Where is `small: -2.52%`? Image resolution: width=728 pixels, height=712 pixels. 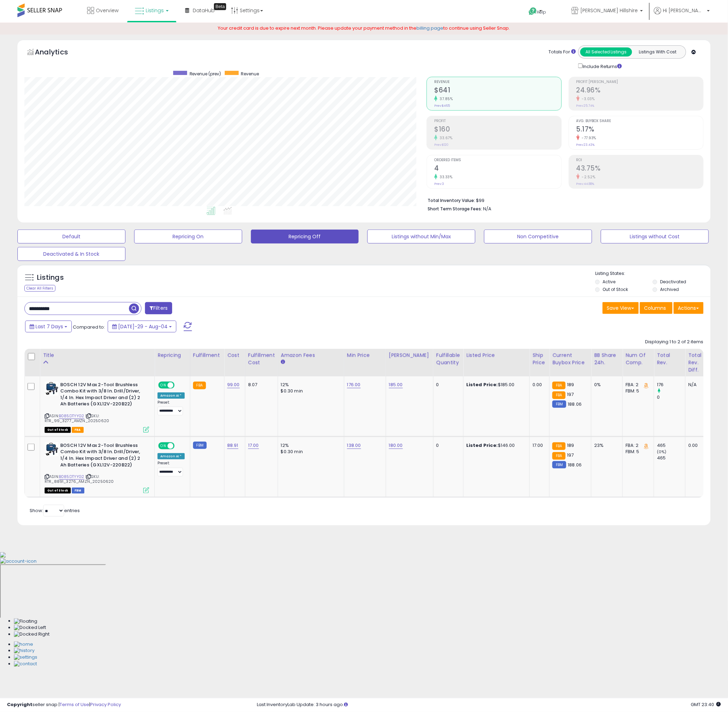 small: -2.52% is located at coordinates (588, 177).